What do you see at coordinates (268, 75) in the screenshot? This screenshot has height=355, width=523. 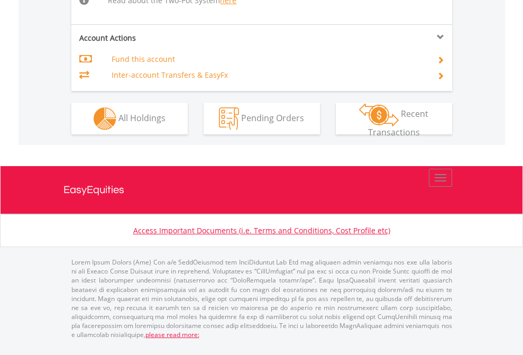 I see `td: Inter-account Transfers & EasyFx` at bounding box center [268, 75].